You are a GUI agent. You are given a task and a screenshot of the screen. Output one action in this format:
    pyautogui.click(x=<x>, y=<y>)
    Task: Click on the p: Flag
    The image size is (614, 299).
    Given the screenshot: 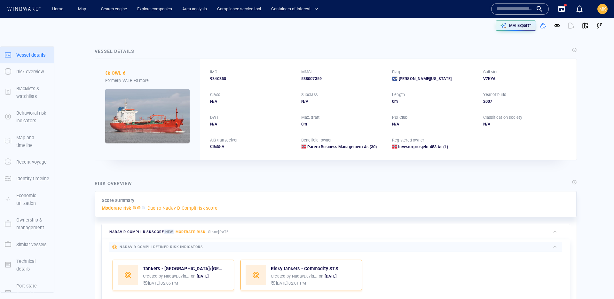 What is the action you would take?
    pyautogui.click(x=396, y=72)
    